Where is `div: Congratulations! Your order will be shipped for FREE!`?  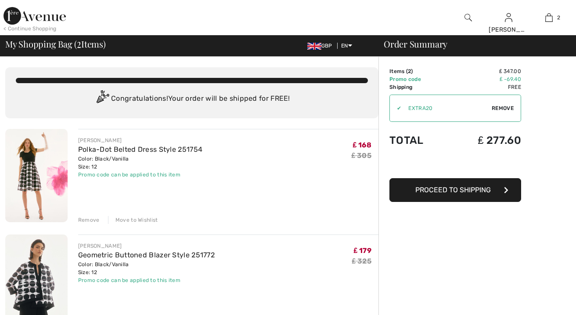
div: Congratulations! Your order will be shipped for FREE! is located at coordinates (192, 99).